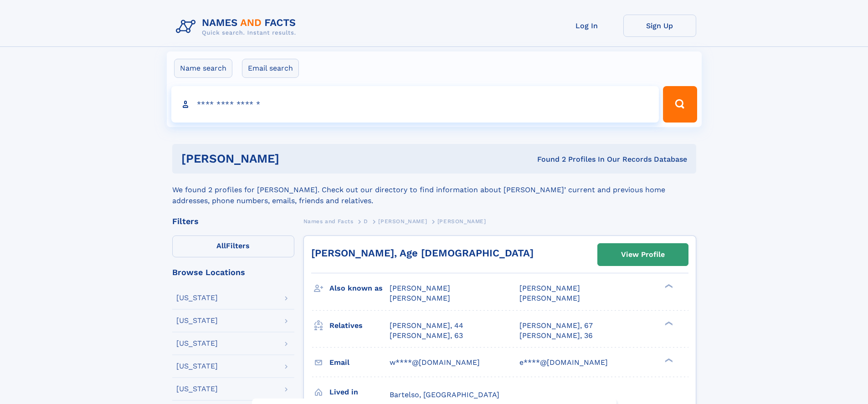 The height and width of the screenshot is (404, 868). Describe the element at coordinates (233, 272) in the screenshot. I see `div: Browse Locations` at that location.